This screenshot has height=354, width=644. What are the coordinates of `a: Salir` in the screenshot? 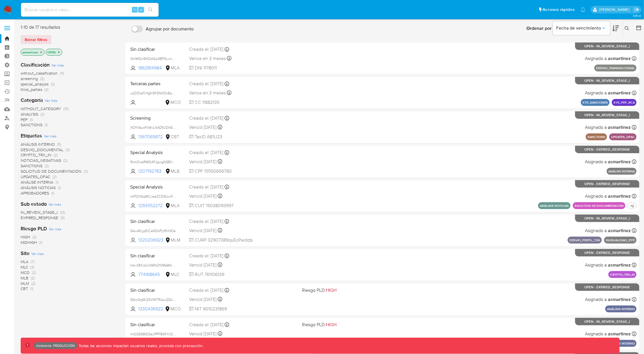 It's located at (637, 9).